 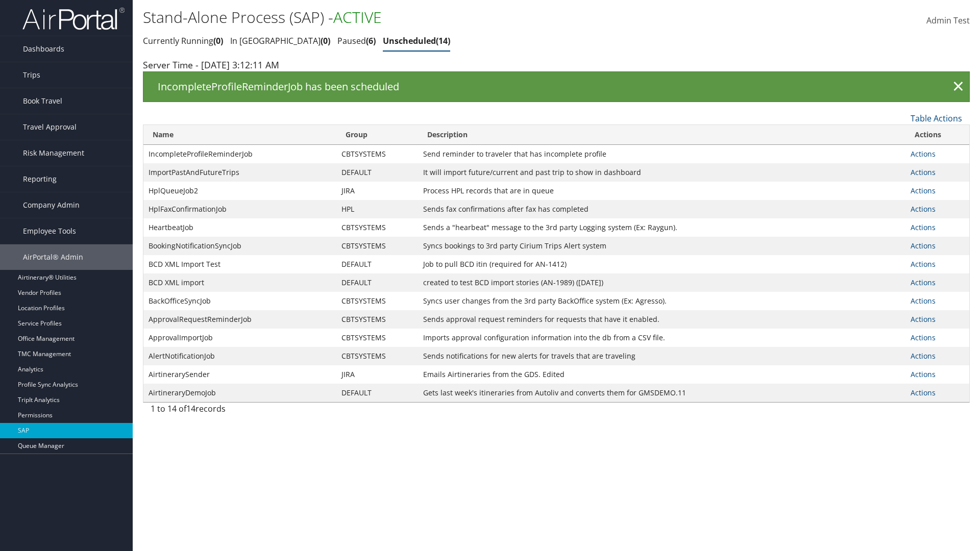 I want to click on th: Group: activate to sort column ascending, so click(x=377, y=135).